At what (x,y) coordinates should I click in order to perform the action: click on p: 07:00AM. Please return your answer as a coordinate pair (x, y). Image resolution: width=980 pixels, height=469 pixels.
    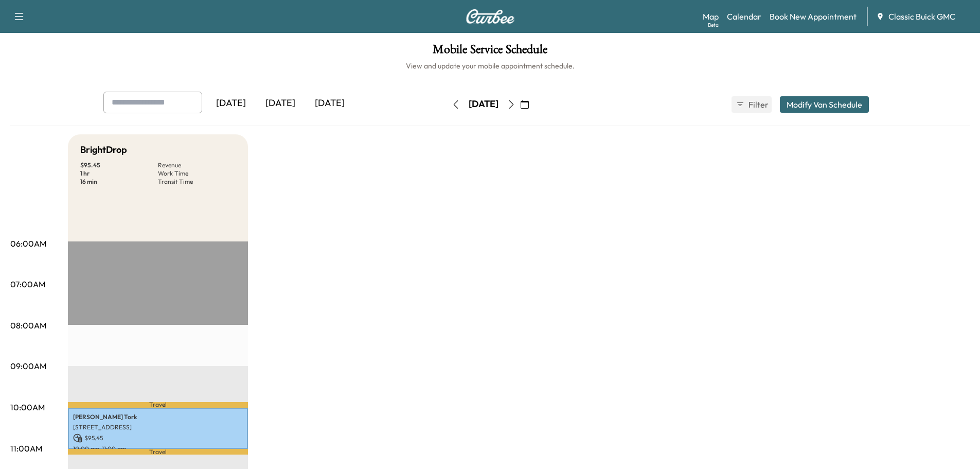
    Looking at the image, I should click on (28, 284).